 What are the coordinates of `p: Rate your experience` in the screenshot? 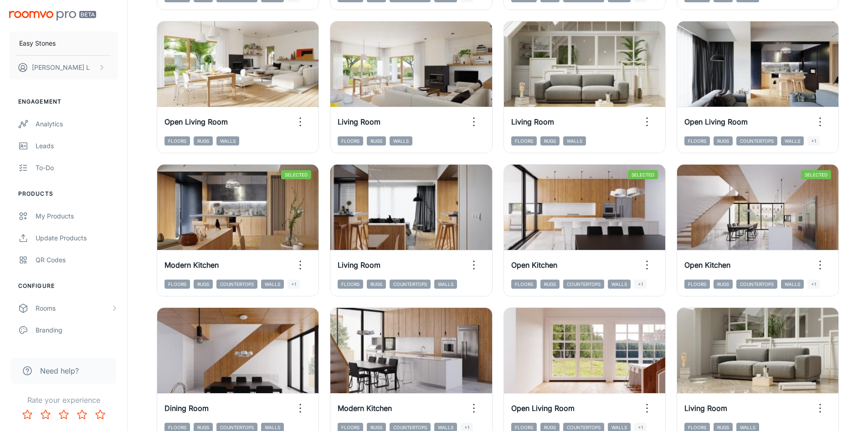 It's located at (64, 400).